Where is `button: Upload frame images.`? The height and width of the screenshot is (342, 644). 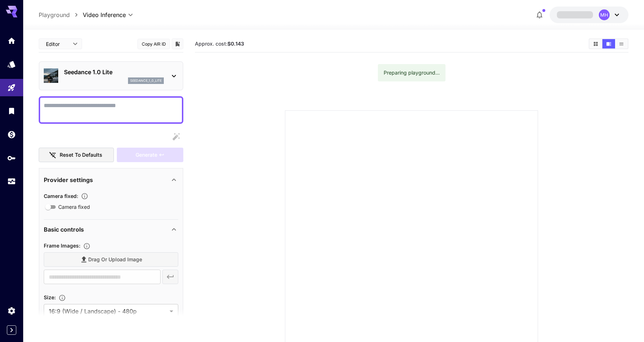
button: Upload frame images. is located at coordinates (87, 246).